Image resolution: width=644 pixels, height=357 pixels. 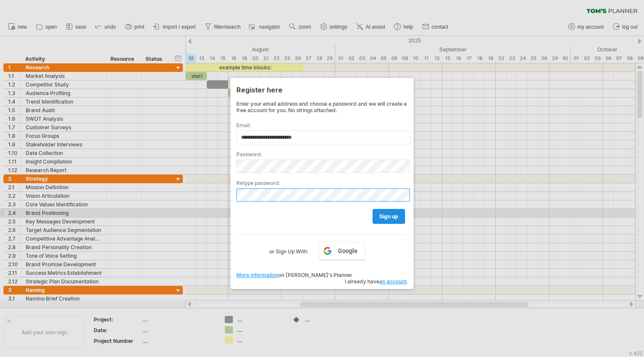 I want to click on a: an account, so click(x=392, y=281).